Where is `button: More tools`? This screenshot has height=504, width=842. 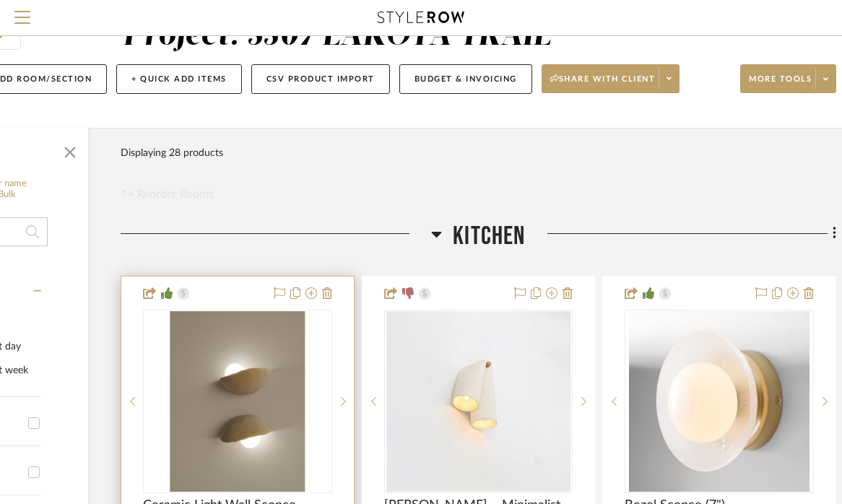 button: More tools is located at coordinates (788, 79).